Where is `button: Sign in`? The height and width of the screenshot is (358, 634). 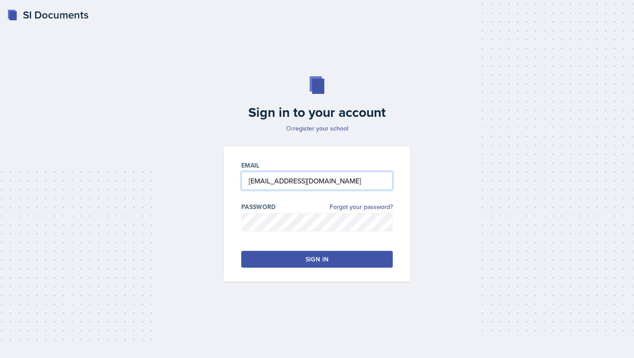
button: Sign in is located at coordinates (317, 259).